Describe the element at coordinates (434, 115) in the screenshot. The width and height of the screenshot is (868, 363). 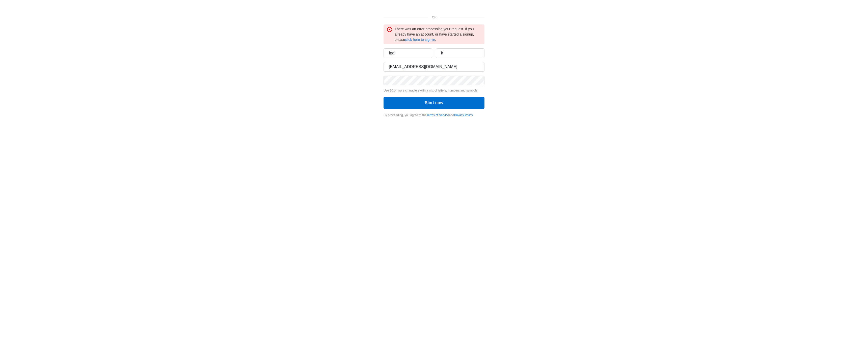
I see `div: By proceeding, you agree to the and` at that location.